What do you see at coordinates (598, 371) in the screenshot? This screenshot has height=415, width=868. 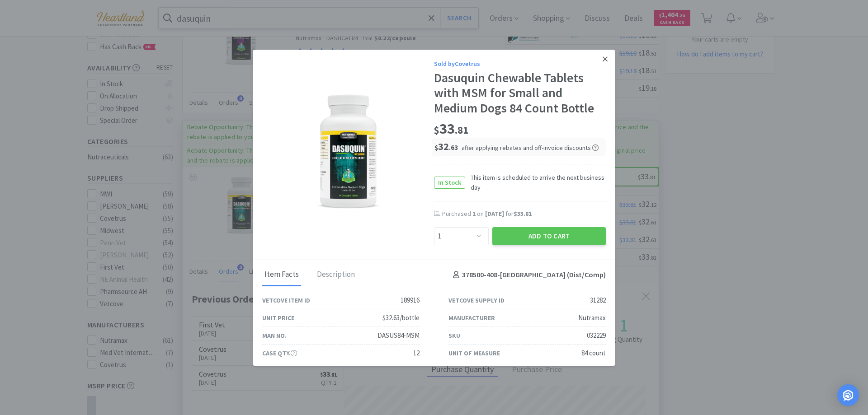 I see `div: $33.81` at bounding box center [598, 371].